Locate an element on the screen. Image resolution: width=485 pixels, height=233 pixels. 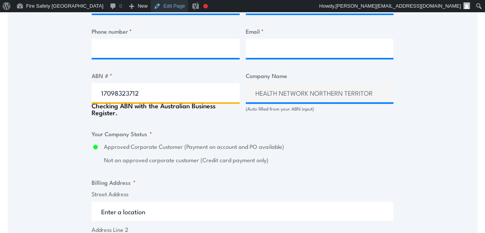
label: Approved Corporate Customer (Payment on account and PO available) is located at coordinates (248, 147).